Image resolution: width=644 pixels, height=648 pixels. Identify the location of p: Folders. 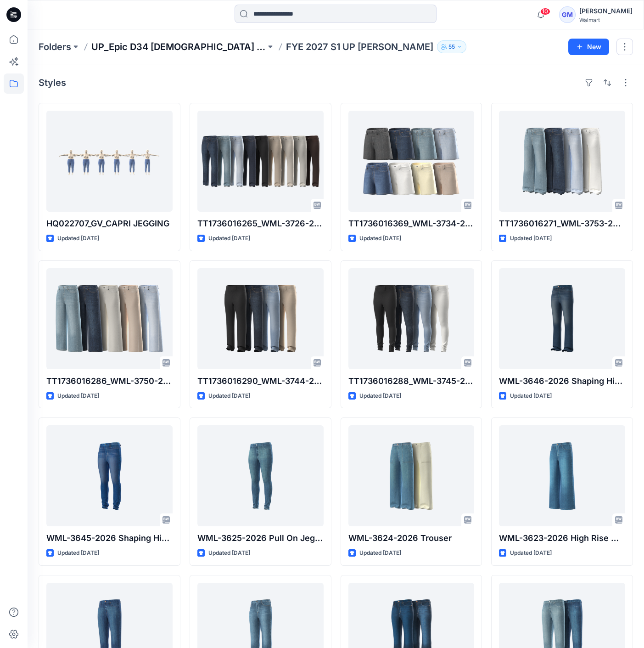
(54, 47).